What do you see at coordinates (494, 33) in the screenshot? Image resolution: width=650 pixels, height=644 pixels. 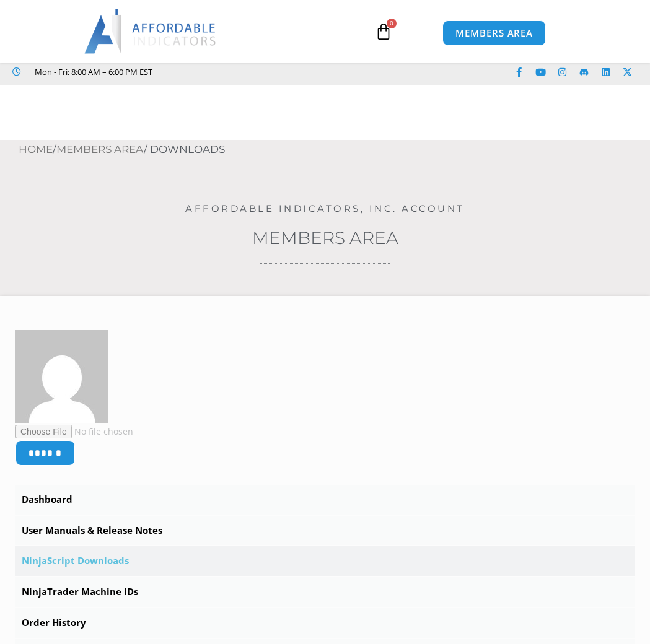 I see `a: MEMBERS AREA` at bounding box center [494, 33].